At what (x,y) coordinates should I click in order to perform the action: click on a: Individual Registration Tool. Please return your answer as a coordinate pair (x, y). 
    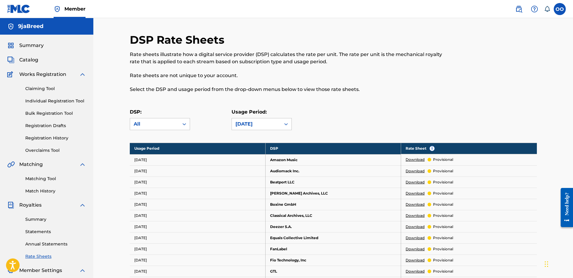
    Looking at the image, I should click on (56, 101).